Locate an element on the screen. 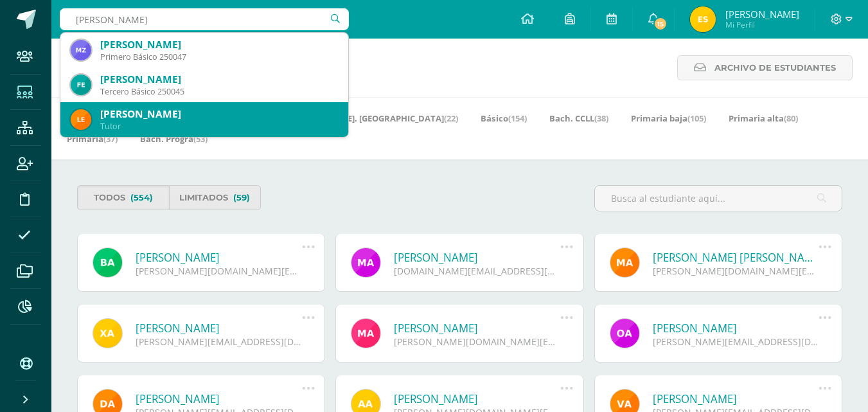 The width and height of the screenshot is (868, 412). img: ec0ed638605ab50d9fdc756d30c1335a.png is located at coordinates (81, 85).